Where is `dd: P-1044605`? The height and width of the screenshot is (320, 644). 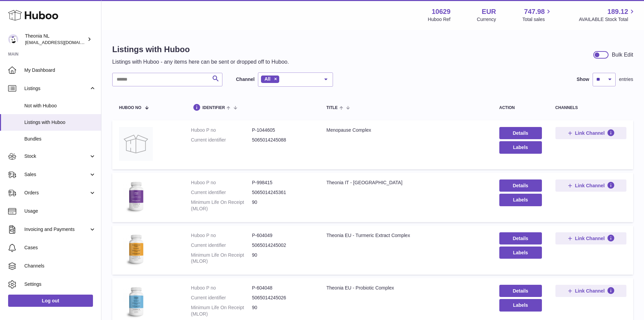 dd: P-1044605 is located at coordinates (283, 130).